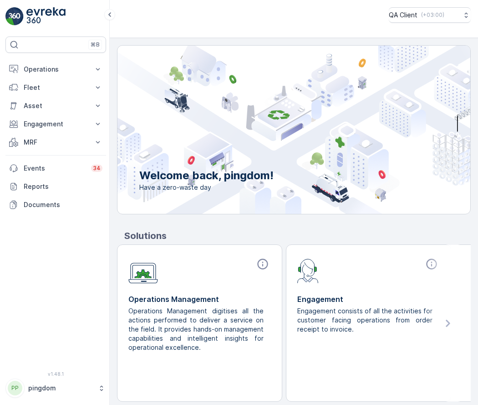 This screenshot has width=478, height=405. Describe the element at coordinates (56, 142) in the screenshot. I see `button: MRF` at that location.